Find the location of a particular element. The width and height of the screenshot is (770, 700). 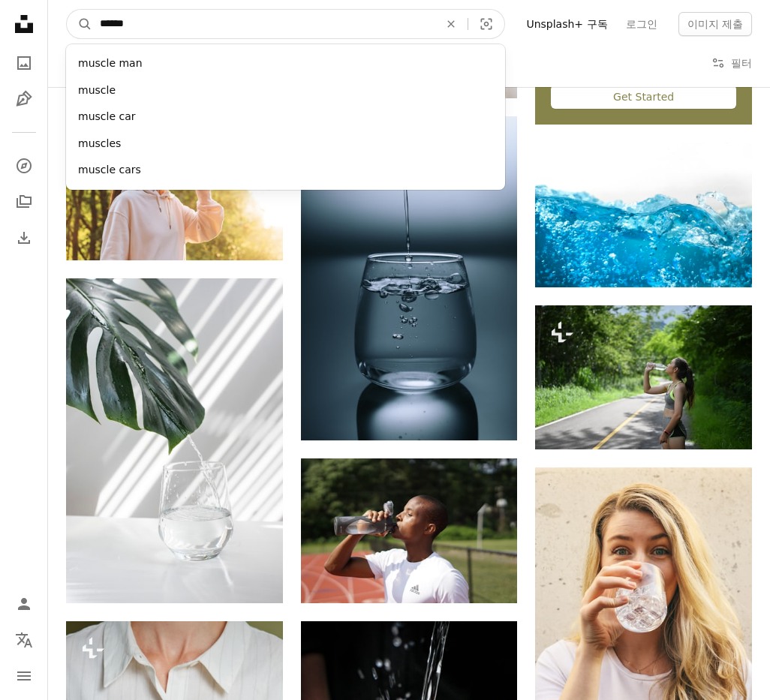

div: muscle car is located at coordinates (285, 117).